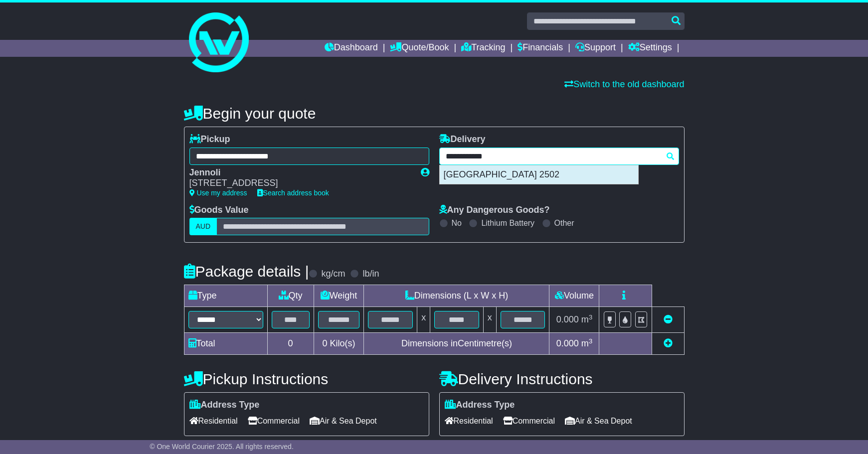 The image size is (868, 454). What do you see at coordinates (219, 210) in the screenshot?
I see `label: Goods Value` at bounding box center [219, 210].